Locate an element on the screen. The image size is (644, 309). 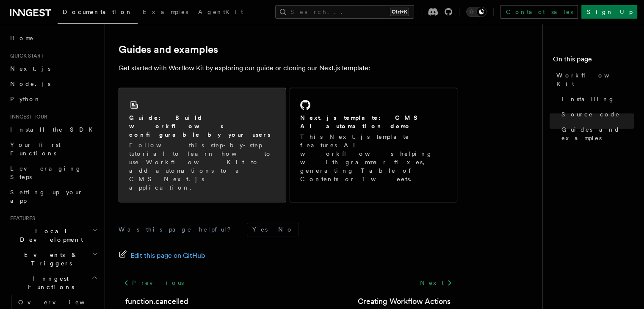
button: Local Development is located at coordinates (53, 236).